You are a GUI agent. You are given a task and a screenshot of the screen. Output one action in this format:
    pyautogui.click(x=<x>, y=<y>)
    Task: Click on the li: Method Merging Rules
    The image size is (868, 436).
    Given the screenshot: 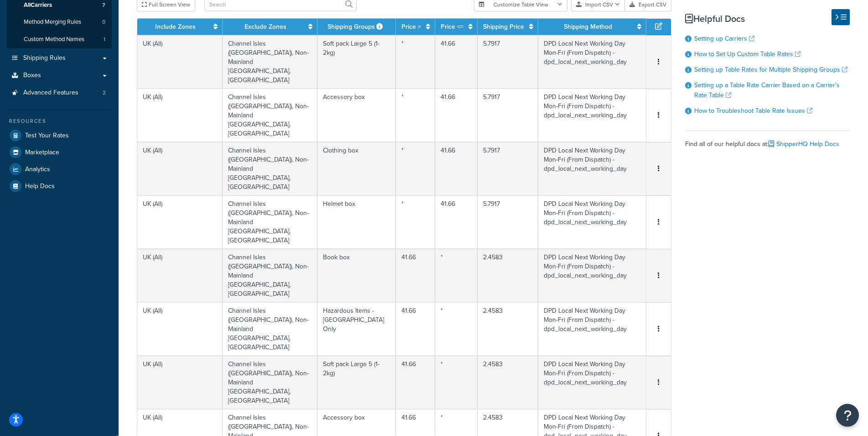 What is the action you would take?
    pyautogui.click(x=59, y=22)
    